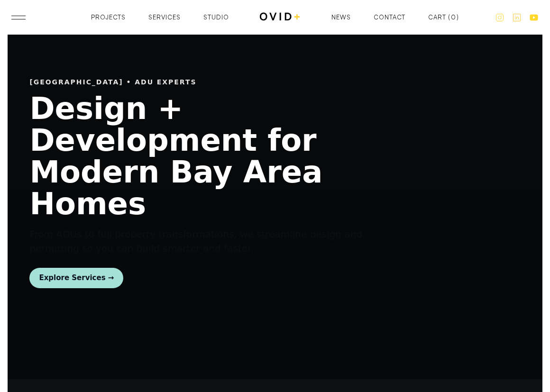  Describe the element at coordinates (341, 17) in the screenshot. I see `a: News` at that location.